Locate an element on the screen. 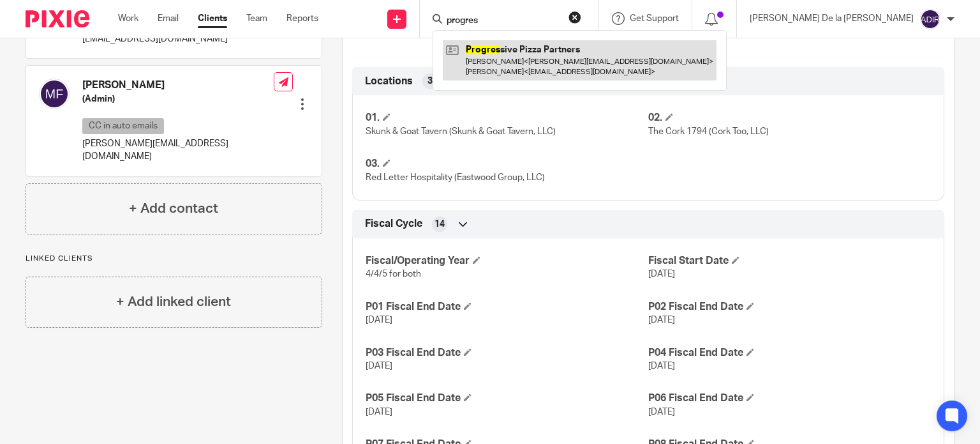 This screenshot has height=444, width=980. span: 3 is located at coordinates (430, 81).